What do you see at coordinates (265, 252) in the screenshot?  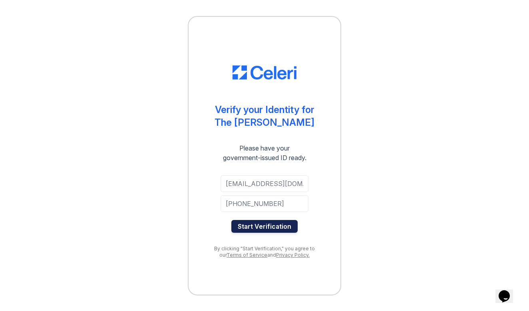 I see `div: By clicking "Start Verification," you agree to our and` at bounding box center [265, 252].